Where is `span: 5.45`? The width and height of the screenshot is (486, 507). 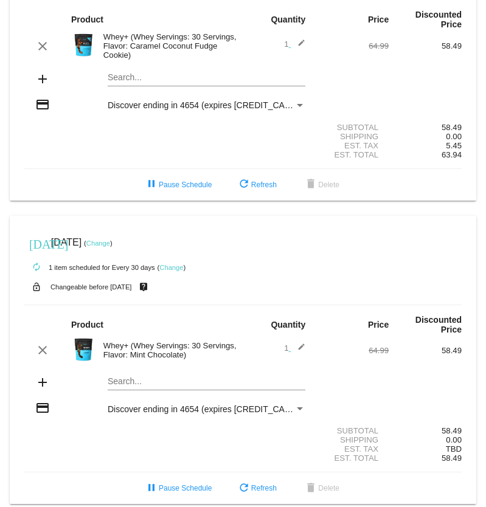
span: 5.45 is located at coordinates (454, 145).